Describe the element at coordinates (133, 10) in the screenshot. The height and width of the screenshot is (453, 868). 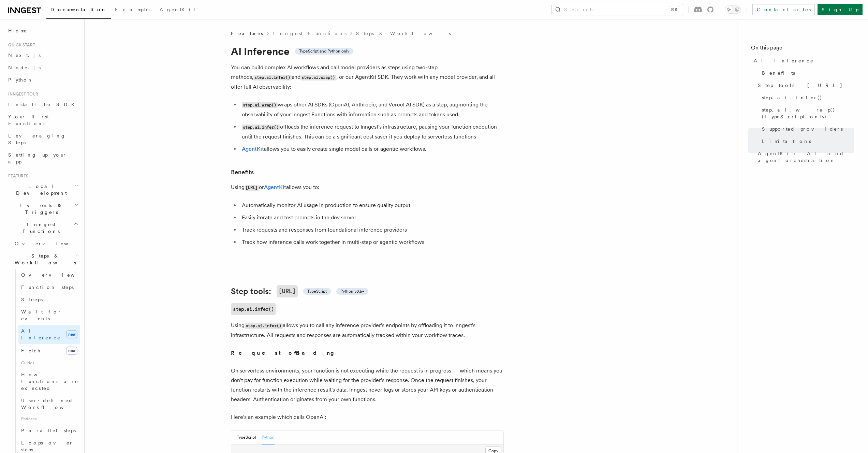
I see `a: Examples` at that location.